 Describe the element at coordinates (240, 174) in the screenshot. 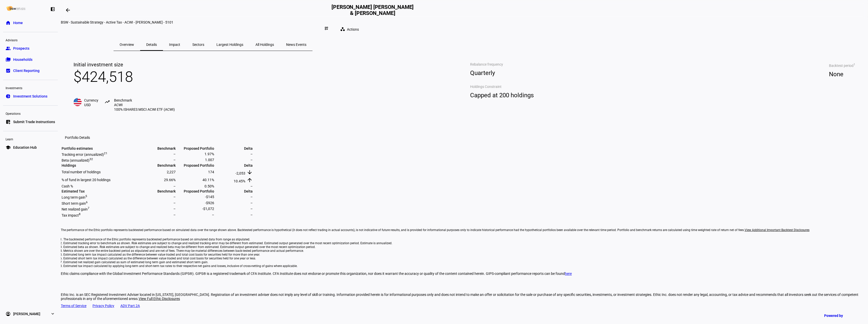

I see `span: -2,053` at that location.